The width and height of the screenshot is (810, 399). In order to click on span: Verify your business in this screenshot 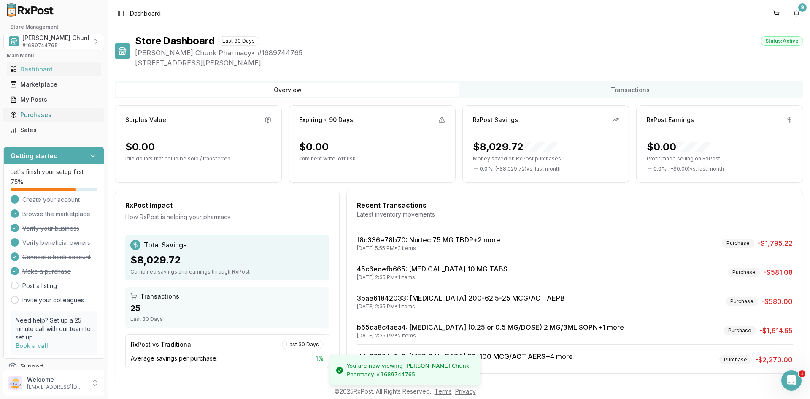, I will do `click(51, 228)`.